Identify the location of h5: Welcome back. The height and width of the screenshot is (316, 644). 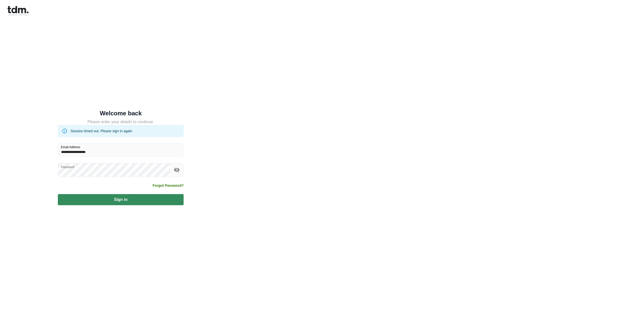
(121, 113).